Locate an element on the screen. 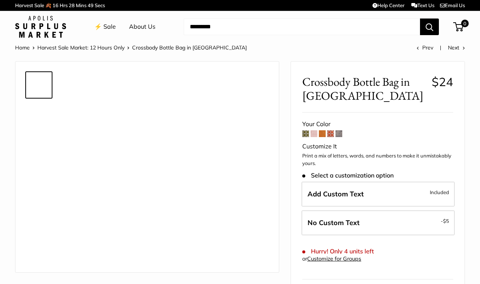 Image resolution: width=480 pixels, height=284 pixels. span: Hrs is located at coordinates (63, 5).